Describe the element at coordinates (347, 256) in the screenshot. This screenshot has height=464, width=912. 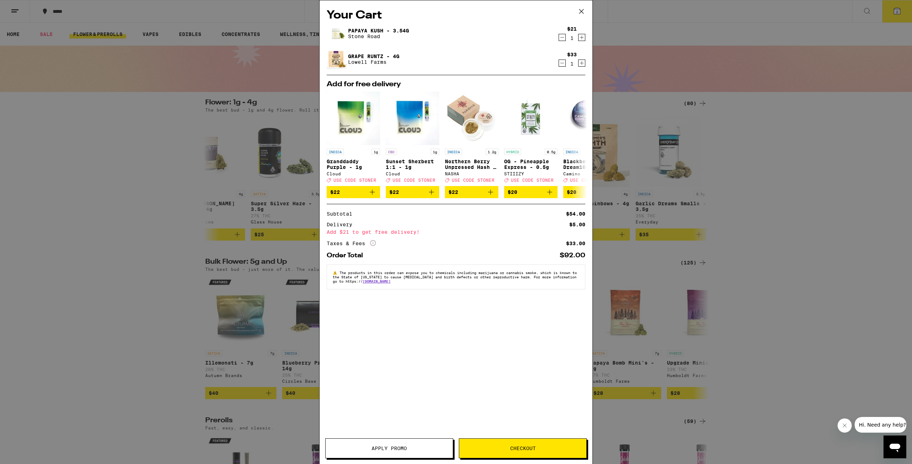
I see `div: Order Total` at that location.